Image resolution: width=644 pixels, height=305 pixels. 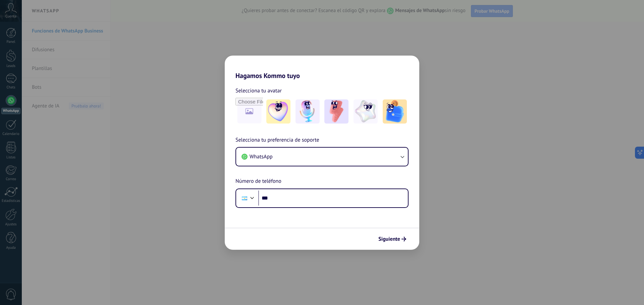 What do you see at coordinates (322, 67) in the screenshot?
I see `h2: Hagamos Kommo tuyo` at bounding box center [322, 67].